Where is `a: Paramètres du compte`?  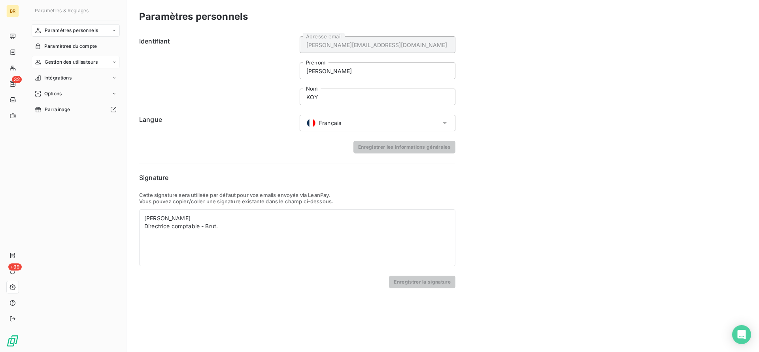 a: Paramètres du compte is located at coordinates (76, 46).